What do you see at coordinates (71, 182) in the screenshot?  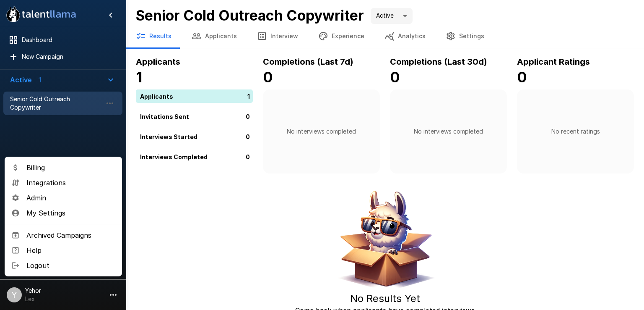 I see `span: Integrations` at bounding box center [71, 182].